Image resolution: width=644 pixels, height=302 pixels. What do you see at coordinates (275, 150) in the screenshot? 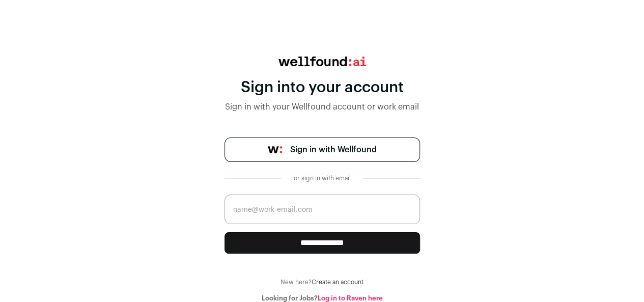
I see `img: wellfound-symbol-flush-black-fb3c872781a75f747ccb3a119075da62bfe97bd399995f84a933054e44a575c4.png` at bounding box center [275, 150].